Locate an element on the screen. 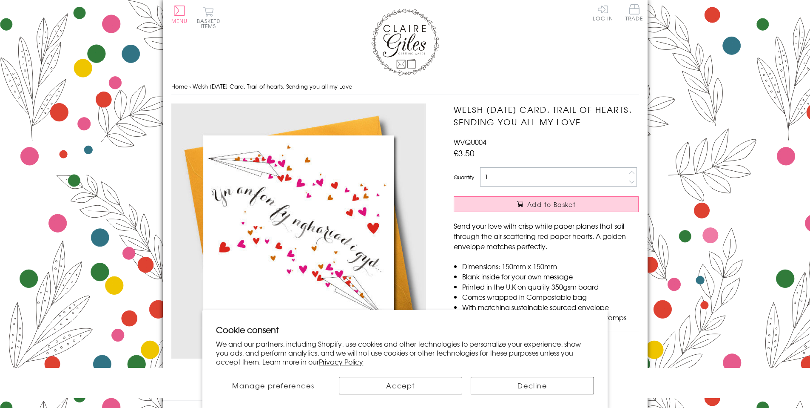 This screenshot has height=408, width=810. button: Accept is located at coordinates (401, 385).